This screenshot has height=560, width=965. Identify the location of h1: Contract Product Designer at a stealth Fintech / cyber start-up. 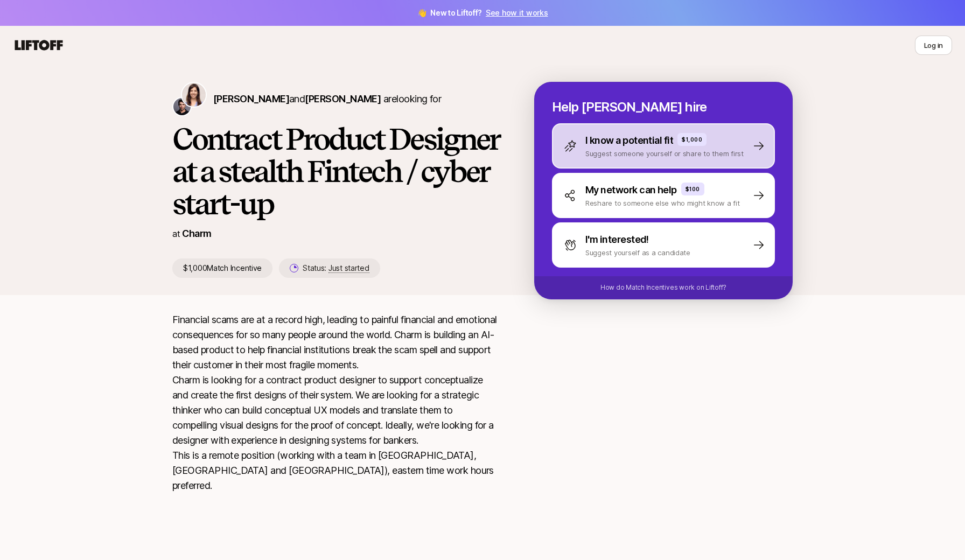
(336, 171).